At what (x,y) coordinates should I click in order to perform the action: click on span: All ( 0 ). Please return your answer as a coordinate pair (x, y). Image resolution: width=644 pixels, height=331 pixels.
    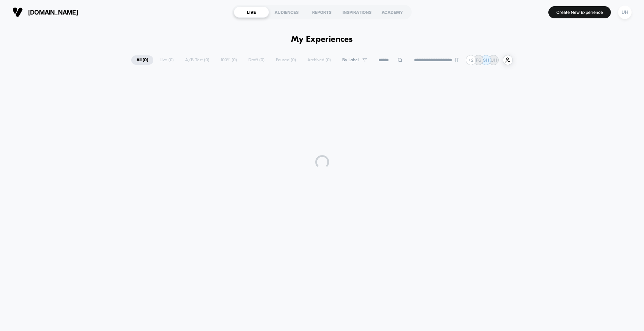
    Looking at the image, I should click on (143, 60).